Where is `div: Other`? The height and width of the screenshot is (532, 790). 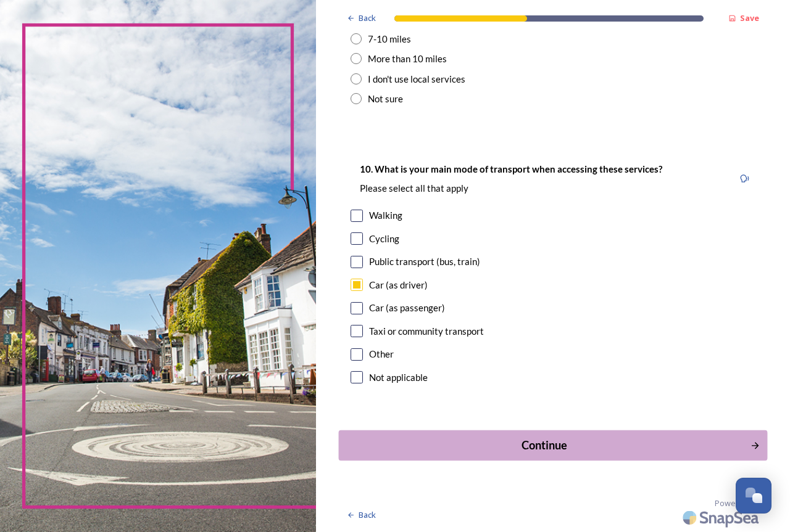 div: Other is located at coordinates (381, 354).